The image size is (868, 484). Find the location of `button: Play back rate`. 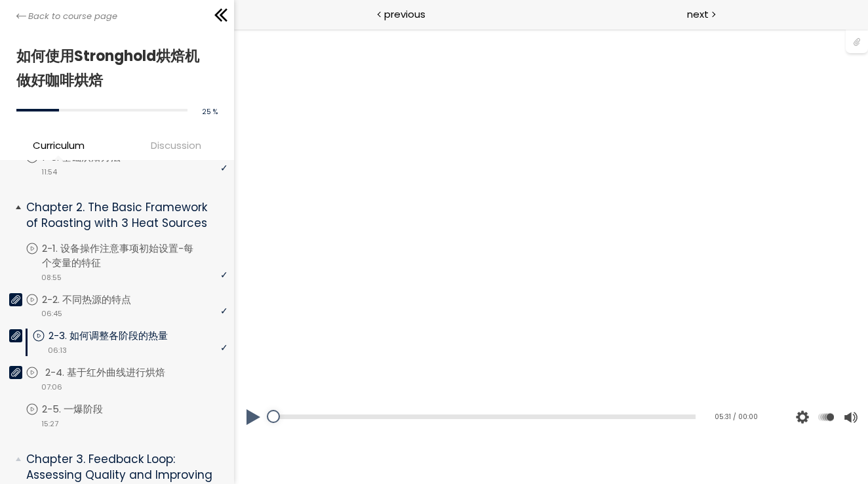

button: Play back rate is located at coordinates (592, 388).